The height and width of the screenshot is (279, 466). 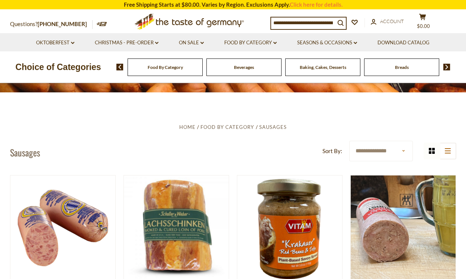 I want to click on a: Oktoberfest, so click(x=55, y=43).